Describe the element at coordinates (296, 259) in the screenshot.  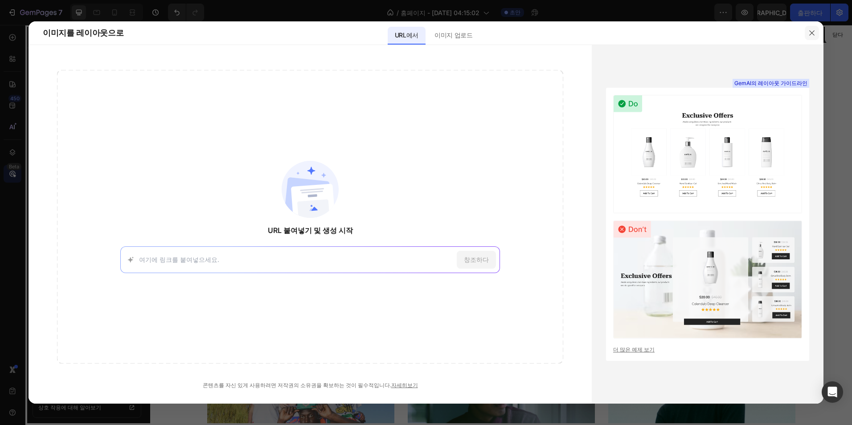
I see `input: 여기에 링크를 붙여넣으세요.` at that location.